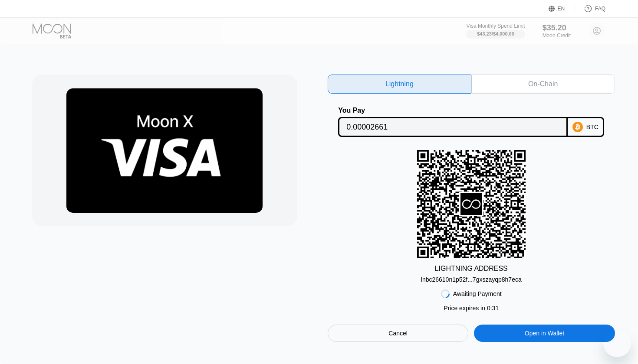  What do you see at coordinates (471, 269) in the screenshot?
I see `div: LIGHTNING ADDRESS` at bounding box center [471, 269].